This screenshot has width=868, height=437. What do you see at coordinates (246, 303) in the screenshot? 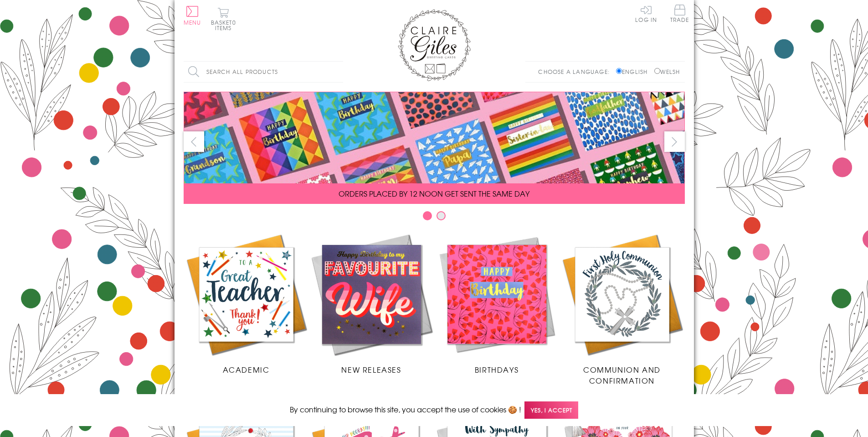
I see `a: Academic` at bounding box center [246, 303].